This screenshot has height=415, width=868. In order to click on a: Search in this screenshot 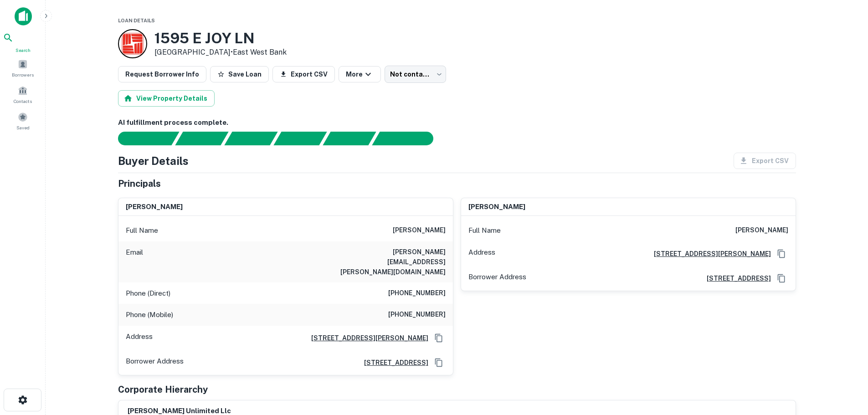, I will do `click(22, 43)`.